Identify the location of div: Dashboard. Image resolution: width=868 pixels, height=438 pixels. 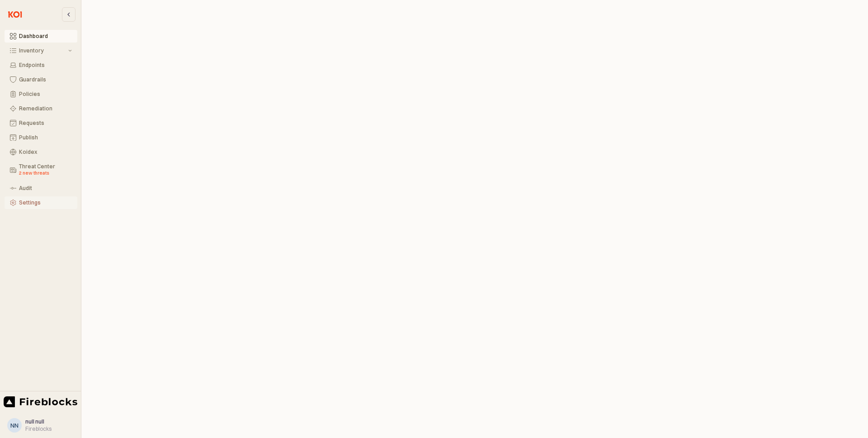
(45, 36).